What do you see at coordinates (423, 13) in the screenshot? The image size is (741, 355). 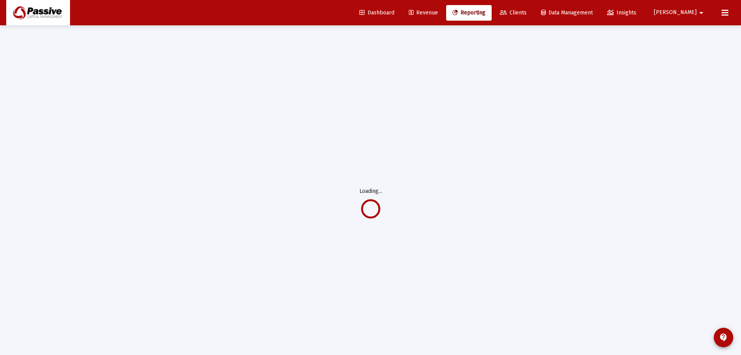 I see `a: Revenue` at bounding box center [423, 13].